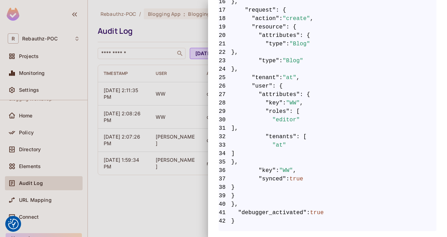 The height and width of the screenshot is (237, 447). What do you see at coordinates (269, 27) in the screenshot?
I see `span: "resource"` at bounding box center [269, 27].